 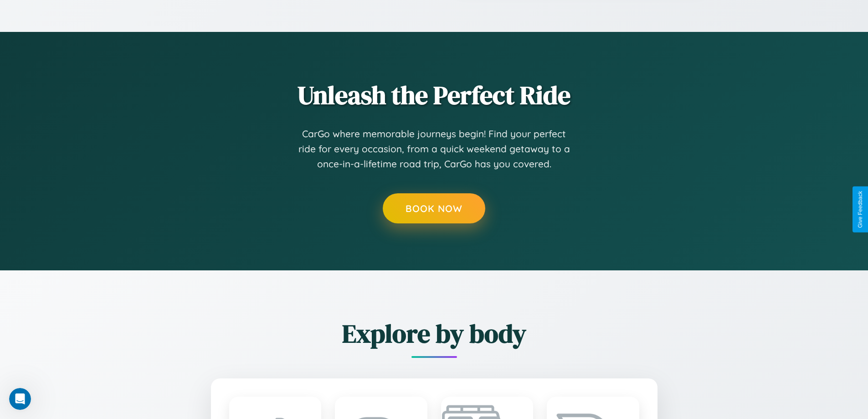 What do you see at coordinates (435, 95) in the screenshot?
I see `h2: Unleash the Perfect Ride` at bounding box center [435, 95].